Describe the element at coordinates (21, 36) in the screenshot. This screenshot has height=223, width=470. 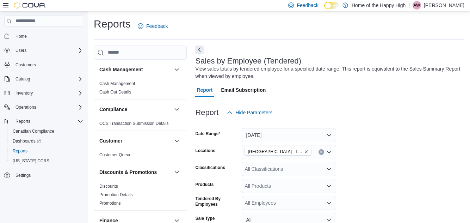
I see `span: Home` at that location.